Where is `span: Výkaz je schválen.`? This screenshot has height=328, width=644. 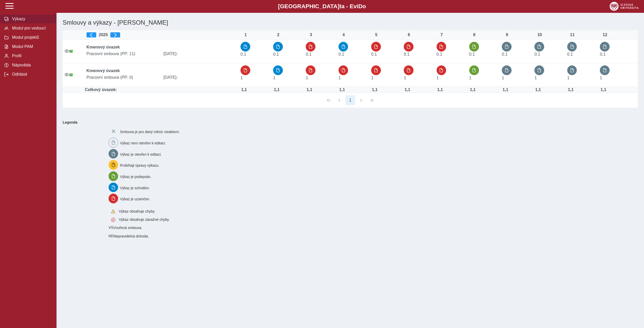
span: Výkaz je schválen. is located at coordinates (135, 188).